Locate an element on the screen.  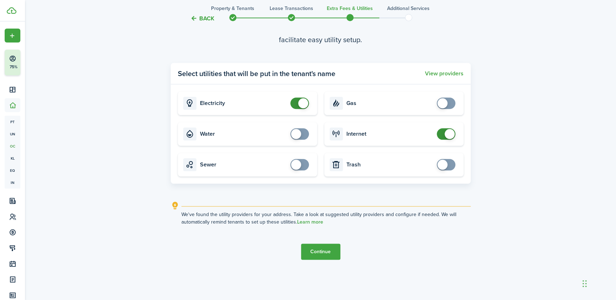
card-title: Electricity is located at coordinates (243, 103).